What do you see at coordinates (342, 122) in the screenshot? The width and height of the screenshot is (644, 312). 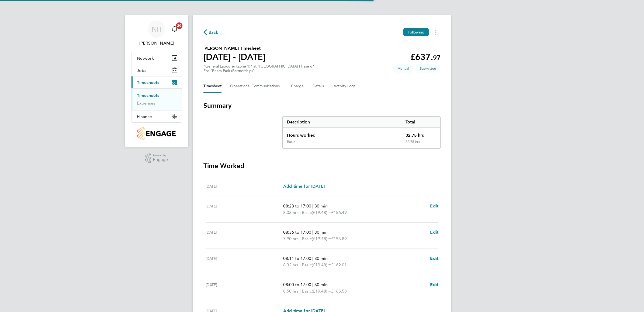 I see `div: Description` at bounding box center [342, 122].